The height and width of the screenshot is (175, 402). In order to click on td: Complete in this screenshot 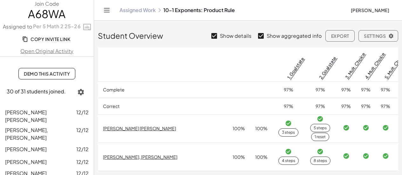, I will do `click(163, 90)`.